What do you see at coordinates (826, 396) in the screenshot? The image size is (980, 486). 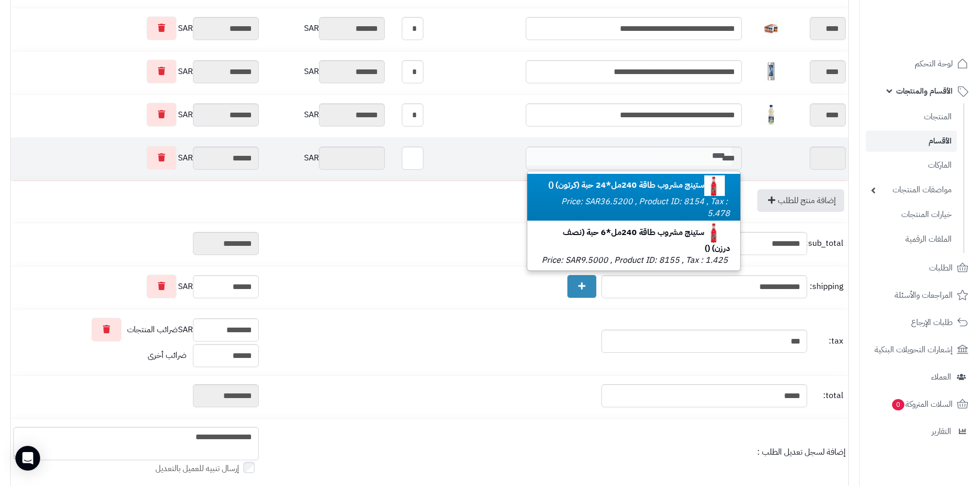 I see `span: total:` at bounding box center [826, 396].